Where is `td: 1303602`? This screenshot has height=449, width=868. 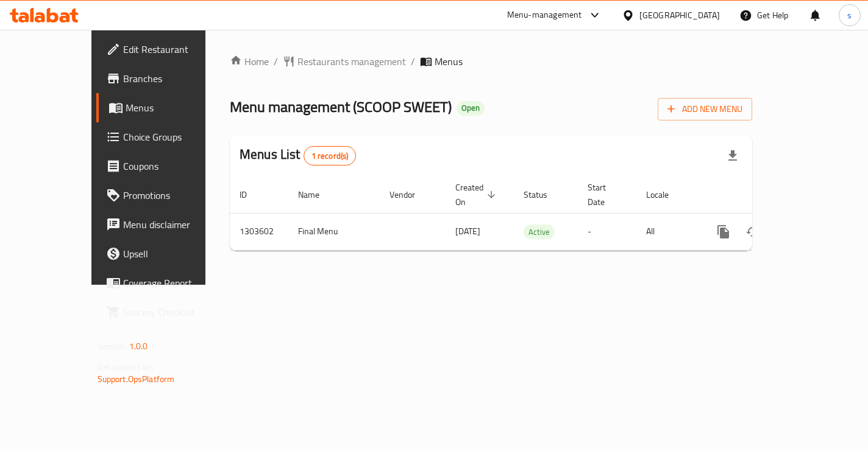 td: 1303602 is located at coordinates (259, 231).